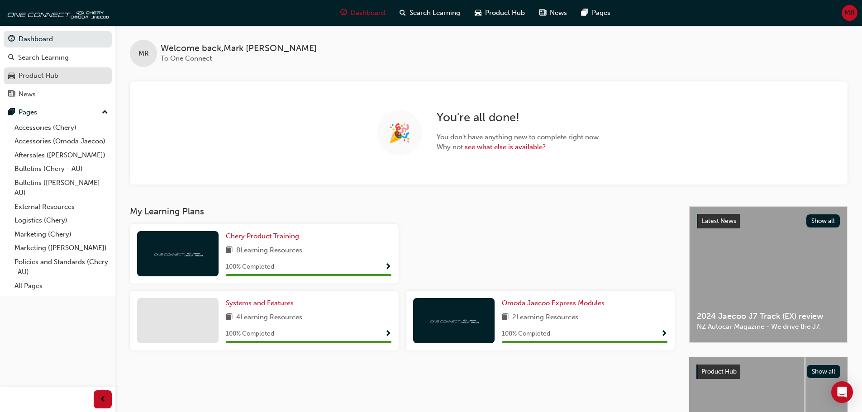 This screenshot has height=412, width=862. I want to click on a: Chery Product Training, so click(264, 236).